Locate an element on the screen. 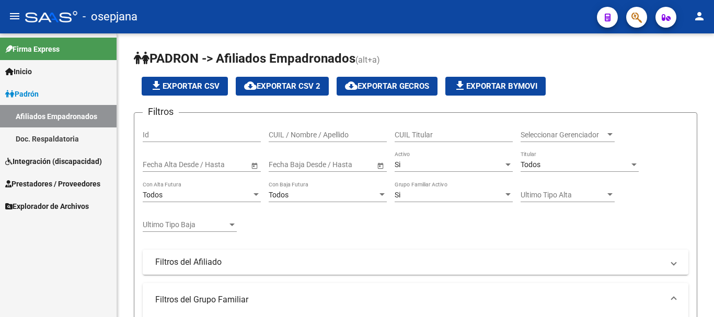 Image resolution: width=714 pixels, height=317 pixels. span: Ultimo Tipo Alta is located at coordinates (563, 195).